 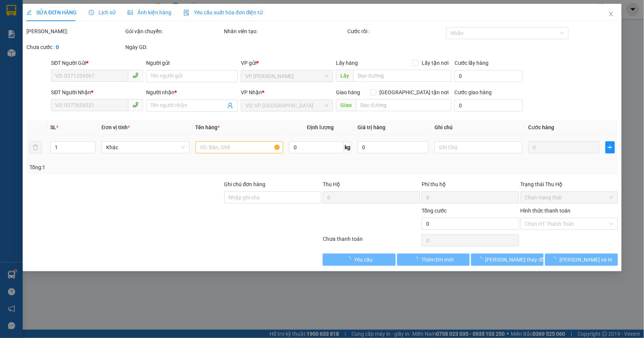 I want to click on span: clock-circle, so click(x=91, y=13).